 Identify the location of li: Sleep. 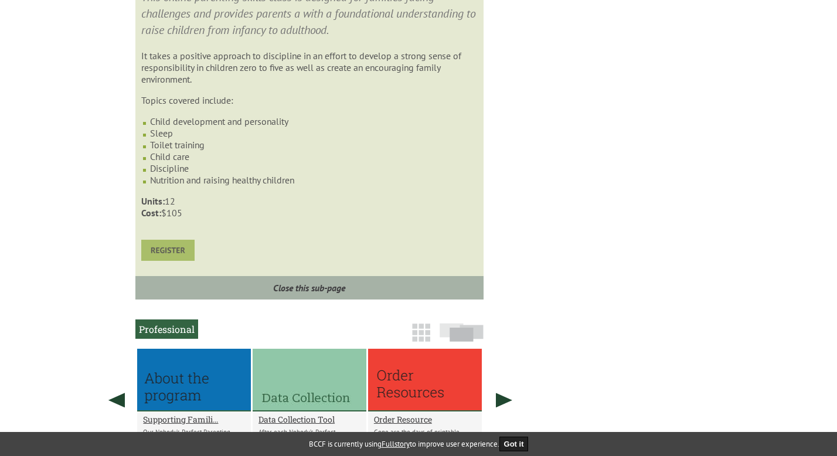
(314, 133).